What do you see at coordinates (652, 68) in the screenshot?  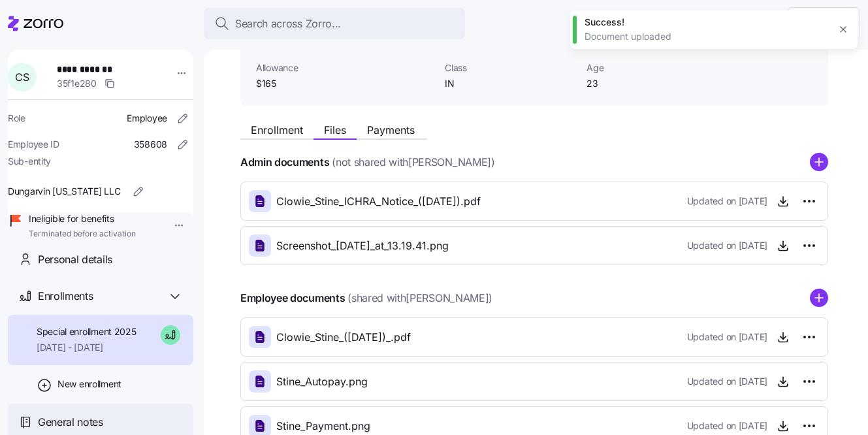 I see `span: Age` at bounding box center [652, 68].